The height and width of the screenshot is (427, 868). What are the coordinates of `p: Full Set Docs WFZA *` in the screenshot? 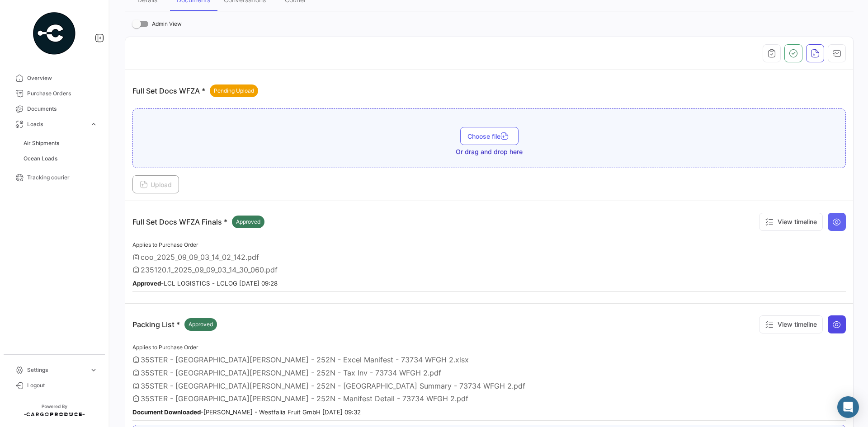 It's located at (195, 91).